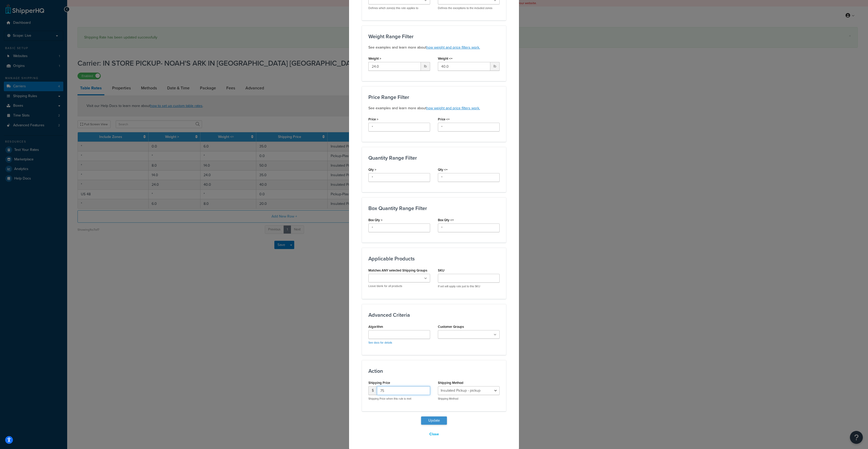  I want to click on h3: Weight Range Filter, so click(434, 36).